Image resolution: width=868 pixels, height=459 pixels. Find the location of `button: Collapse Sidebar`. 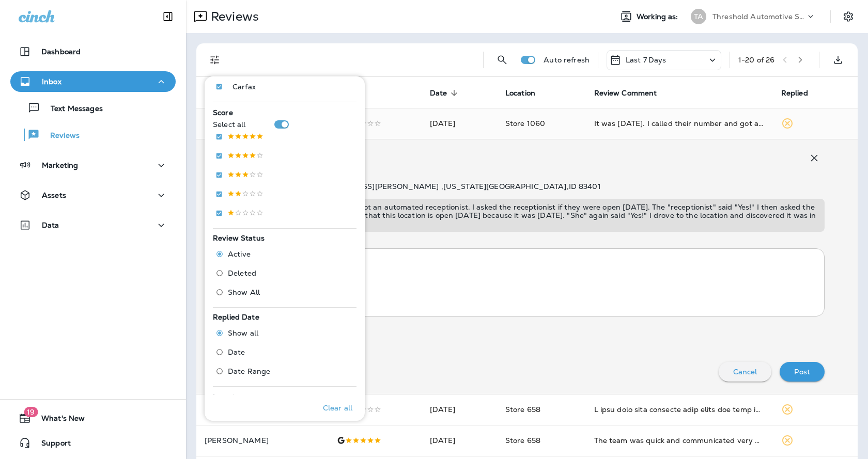

button: Collapse Sidebar is located at coordinates (168, 17).